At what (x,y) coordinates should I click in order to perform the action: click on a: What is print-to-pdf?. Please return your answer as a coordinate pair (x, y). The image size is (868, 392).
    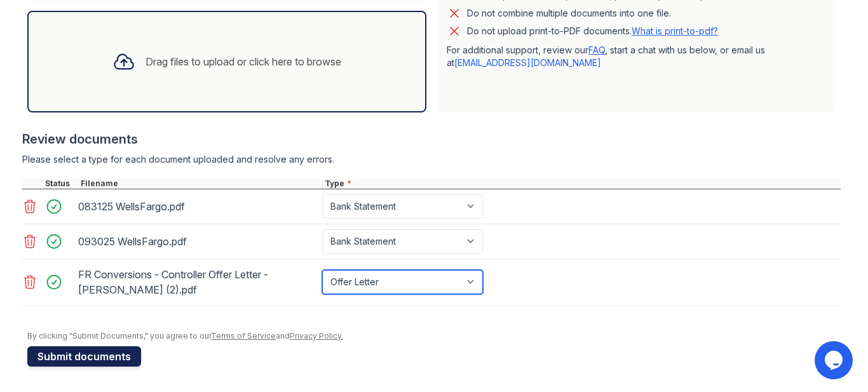
    Looking at the image, I should click on (675, 31).